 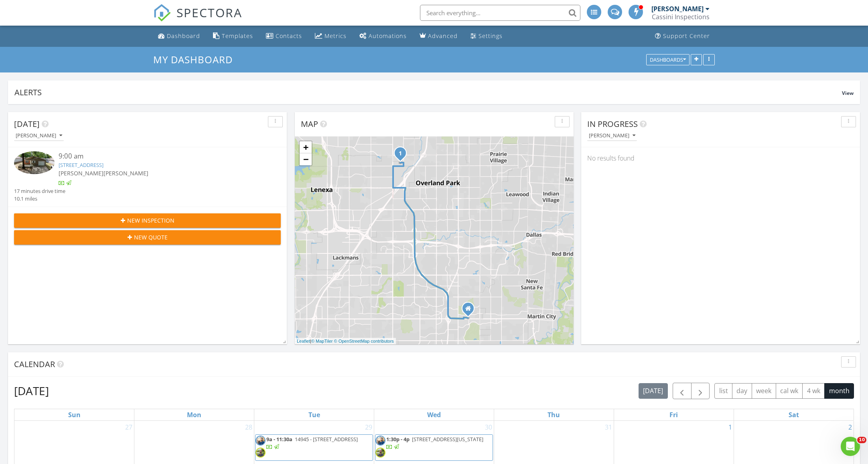 I want to click on button: list, so click(x=723, y=391).